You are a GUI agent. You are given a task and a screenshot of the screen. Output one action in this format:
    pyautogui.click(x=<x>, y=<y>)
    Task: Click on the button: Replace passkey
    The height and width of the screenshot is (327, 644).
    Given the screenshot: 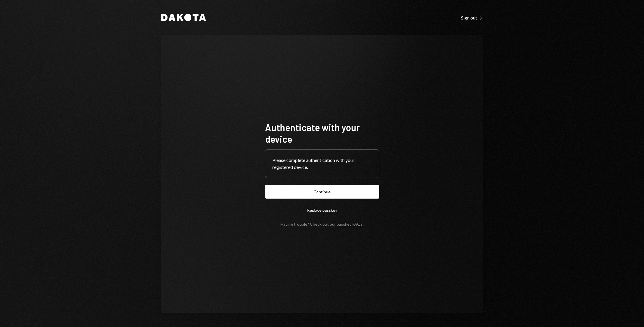 What is the action you would take?
    pyautogui.click(x=322, y=210)
    